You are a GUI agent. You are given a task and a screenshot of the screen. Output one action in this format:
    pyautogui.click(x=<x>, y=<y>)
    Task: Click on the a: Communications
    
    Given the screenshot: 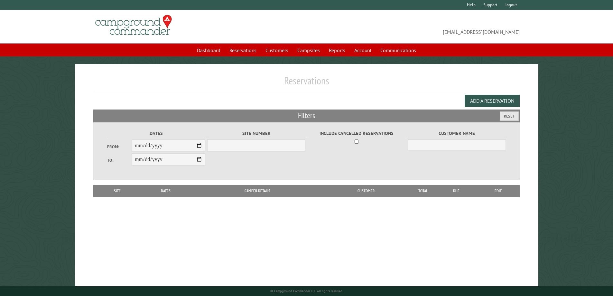 What is the action you would take?
    pyautogui.click(x=398, y=50)
    